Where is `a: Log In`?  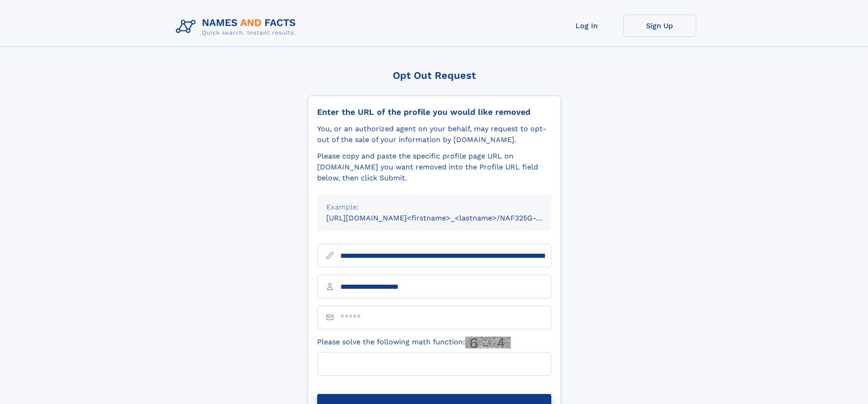 a: Log In is located at coordinates (587, 25).